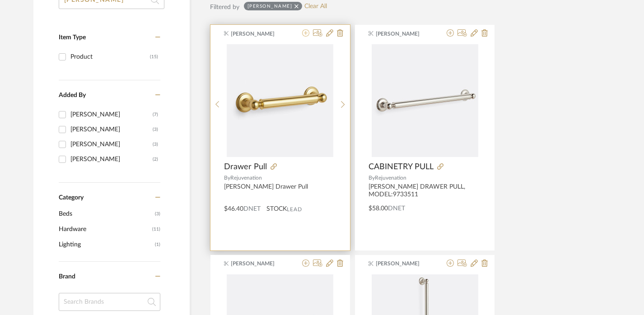 The height and width of the screenshot is (315, 644). Describe the element at coordinates (156, 114) in the screenshot. I see `div: (7)` at that location.